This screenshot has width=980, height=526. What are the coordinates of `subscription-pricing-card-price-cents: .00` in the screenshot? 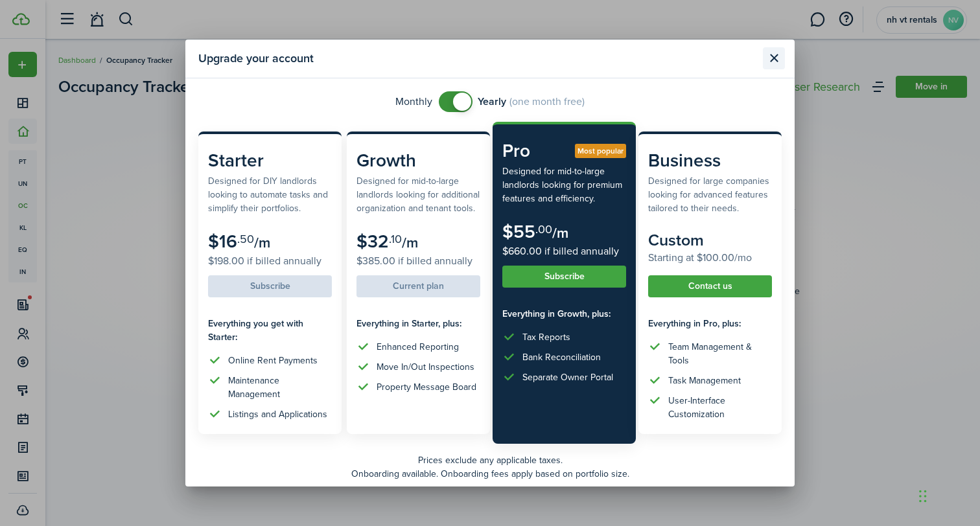 It's located at (544, 229).